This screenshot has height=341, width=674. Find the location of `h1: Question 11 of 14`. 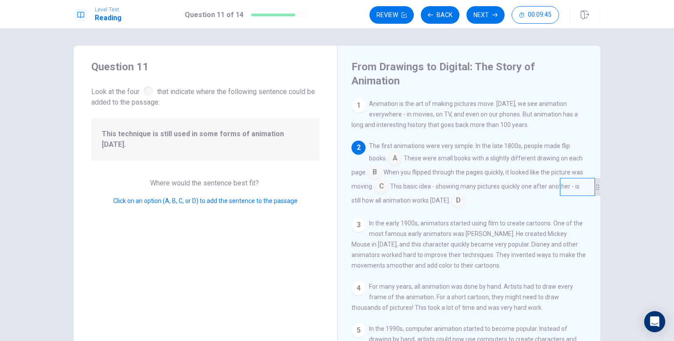

h1: Question 11 of 14 is located at coordinates (214, 15).